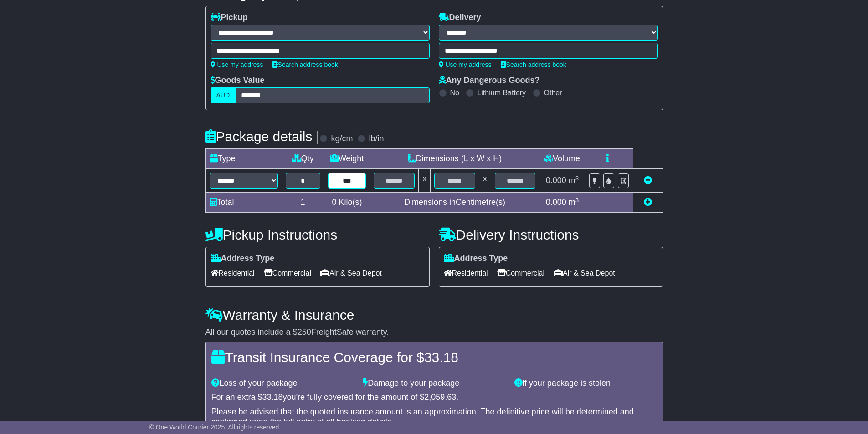 The image size is (868, 434). I want to click on label: Other, so click(553, 92).